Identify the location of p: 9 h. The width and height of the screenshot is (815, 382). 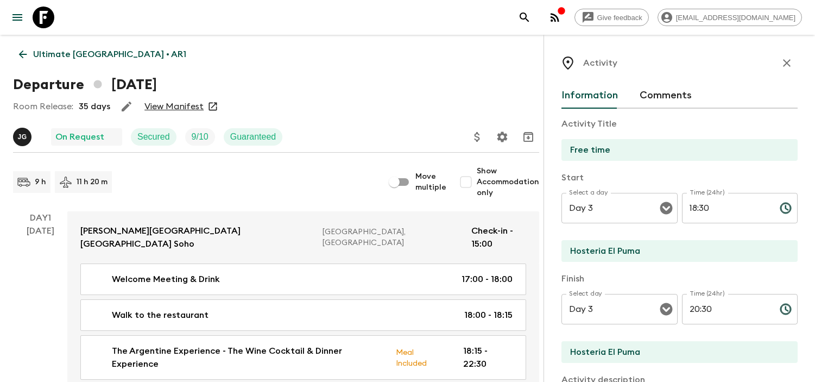
(40, 182).